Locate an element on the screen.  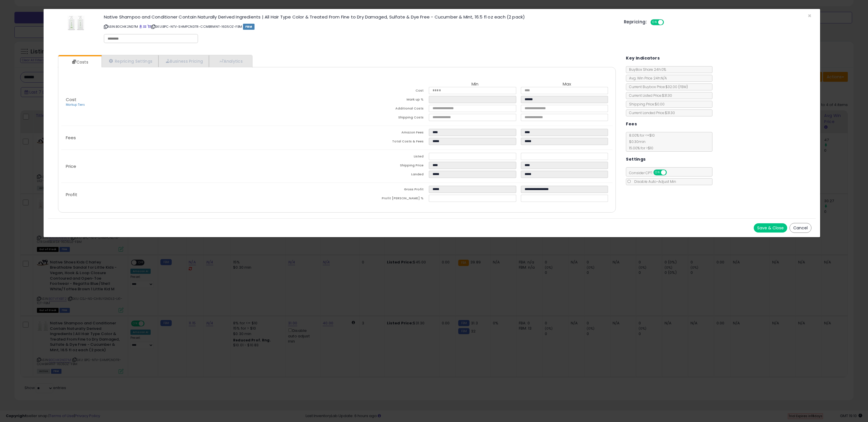
button: Cancel is located at coordinates (801, 228).